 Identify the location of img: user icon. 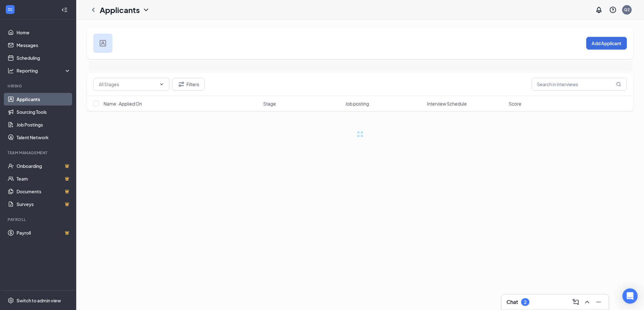
(103, 43).